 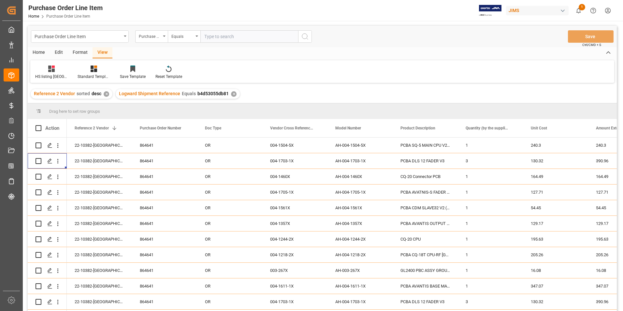 I want to click on div: 003-267X, so click(x=295, y=270).